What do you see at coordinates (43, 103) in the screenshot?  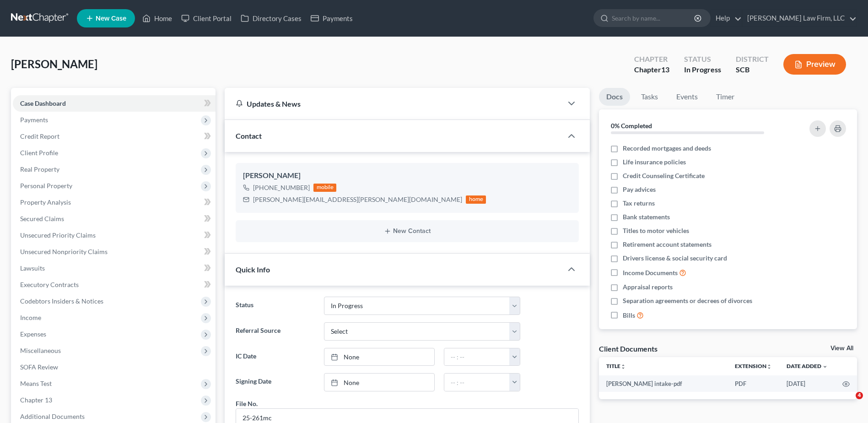 I see `span: Case Dashboard` at bounding box center [43, 103].